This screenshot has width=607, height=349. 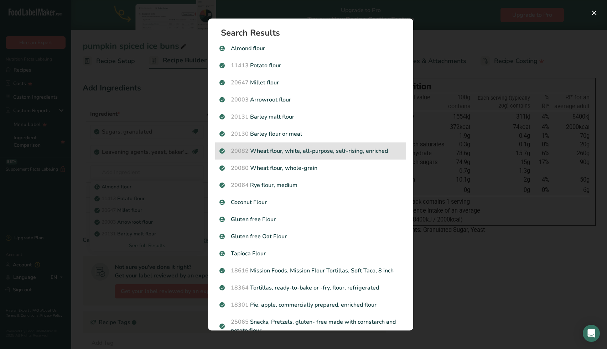 I want to click on span: 18301, so click(x=240, y=305).